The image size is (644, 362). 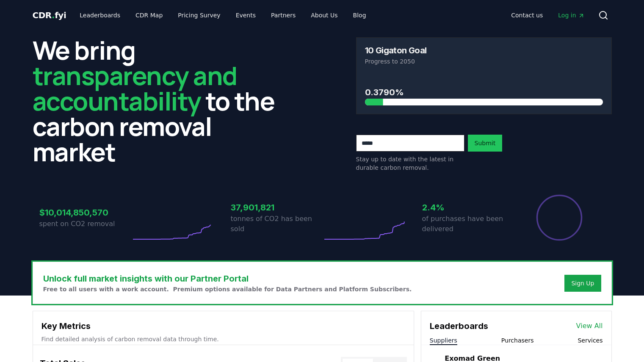 I want to click on h3: 2.4%, so click(x=468, y=207).